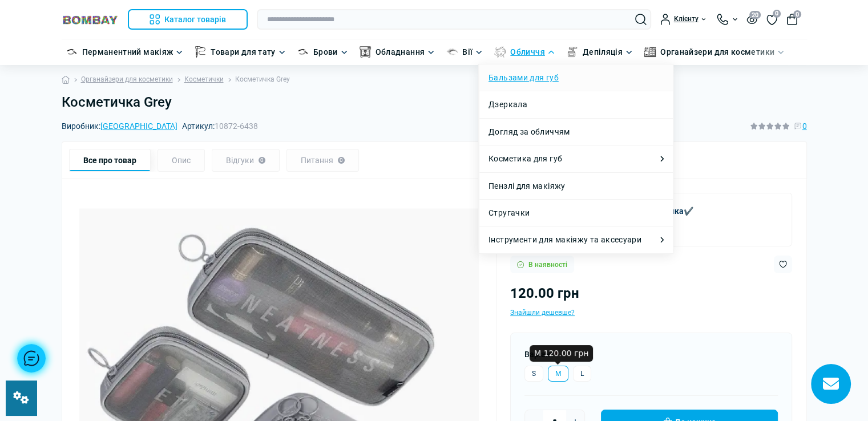 The width and height of the screenshot is (868, 421). Describe the element at coordinates (545, 293) in the screenshot. I see `span: 120.00 грн` at that location.